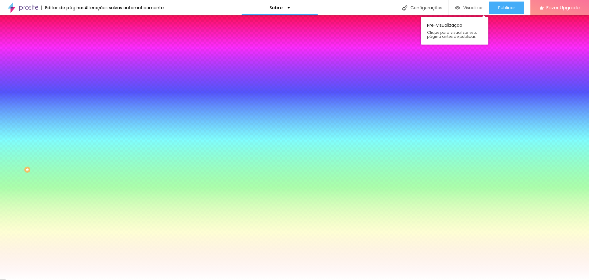 Image resolution: width=589 pixels, height=280 pixels. What do you see at coordinates (469, 8) in the screenshot?
I see `button: Visualizar` at bounding box center [469, 8].